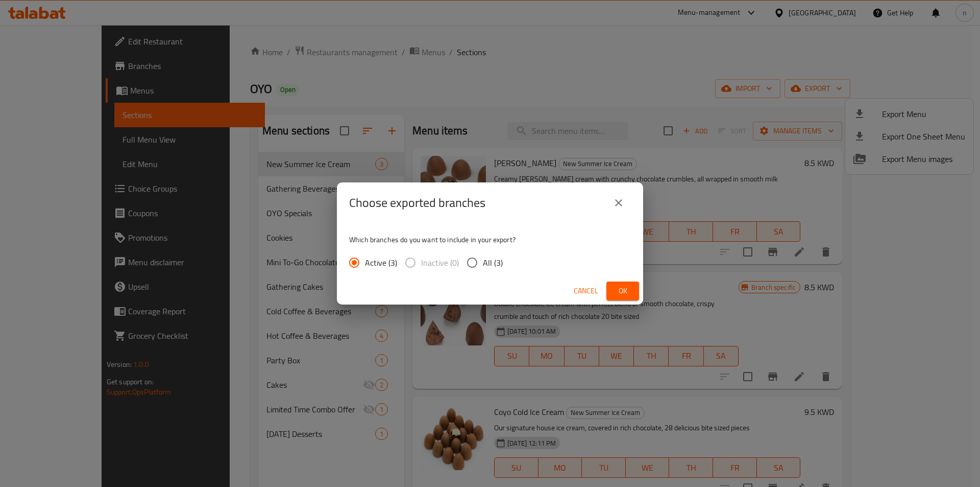 The image size is (980, 487). What do you see at coordinates (622, 291) in the screenshot?
I see `button: Ok` at bounding box center [622, 291].